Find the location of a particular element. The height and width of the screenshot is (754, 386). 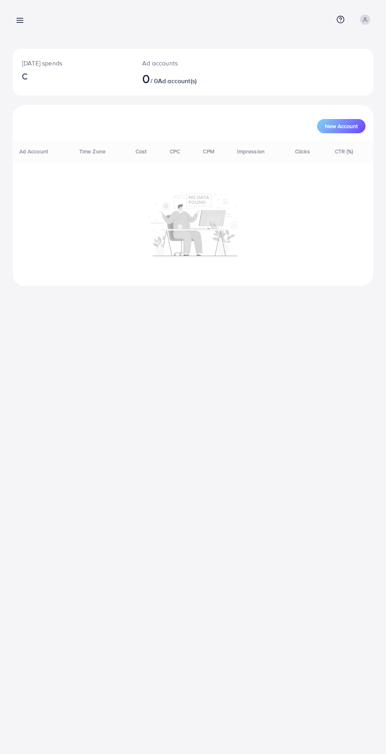

p: Ad accounts is located at coordinates (178, 63).